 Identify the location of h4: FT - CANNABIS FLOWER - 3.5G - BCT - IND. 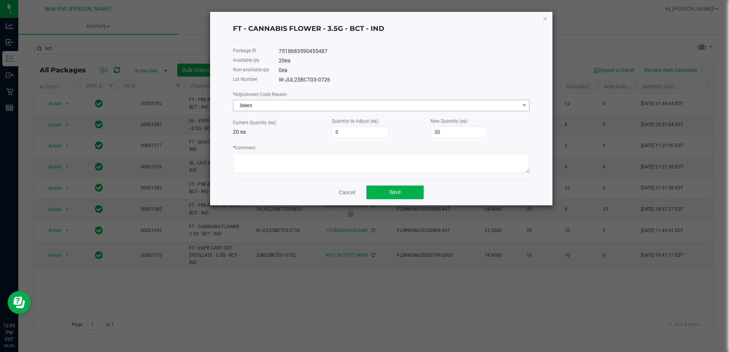
(381, 29).